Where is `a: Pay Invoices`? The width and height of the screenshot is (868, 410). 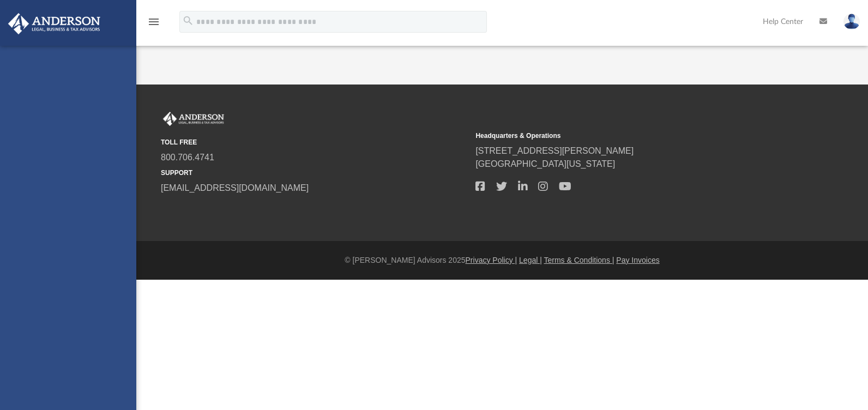
a: Pay Invoices is located at coordinates (637, 260).